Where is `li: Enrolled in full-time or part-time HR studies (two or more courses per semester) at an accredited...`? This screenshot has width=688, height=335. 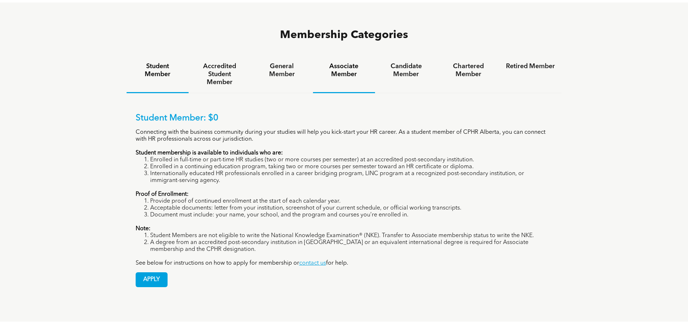 li: Enrolled in full-time or part-time HR studies (two or more courses per semester) at an accredited... is located at coordinates (352, 160).